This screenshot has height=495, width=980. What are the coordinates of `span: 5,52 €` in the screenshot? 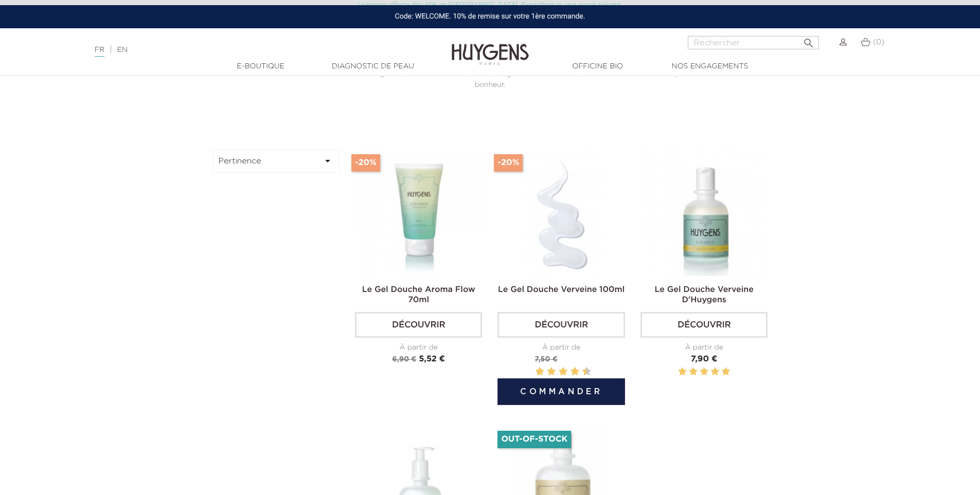 It's located at (432, 360).